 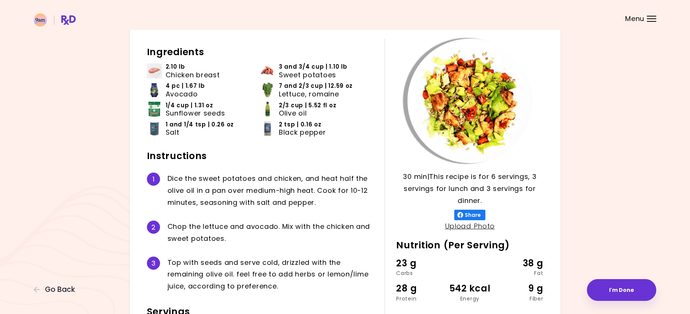 What do you see at coordinates (309, 94) in the screenshot?
I see `span: Lettuce, romaine` at bounding box center [309, 94].